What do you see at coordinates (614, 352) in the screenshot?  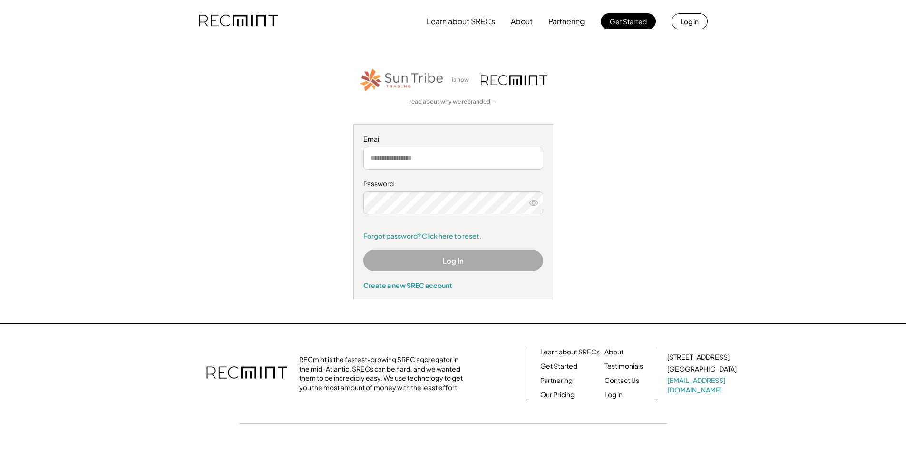 I see `a: About` at bounding box center [614, 352].